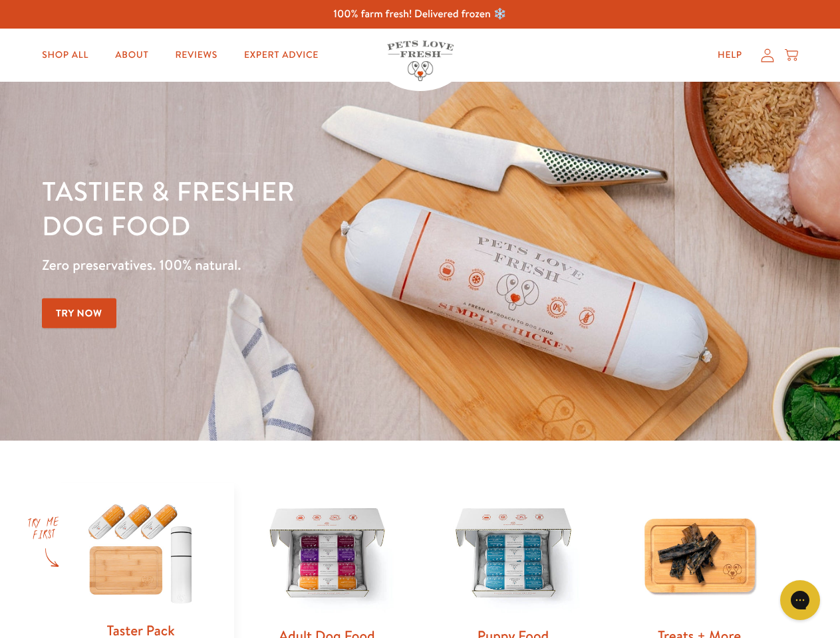  Describe the element at coordinates (420, 61) in the screenshot. I see `img: Pets Love Fresh` at that location.